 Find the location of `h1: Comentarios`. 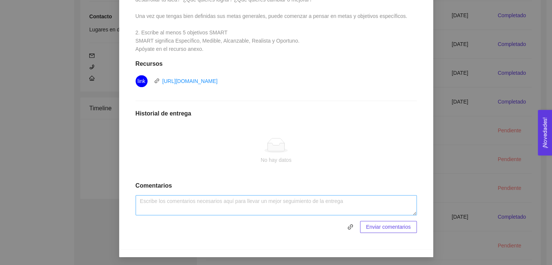

h1: Comentarios is located at coordinates (276, 186).